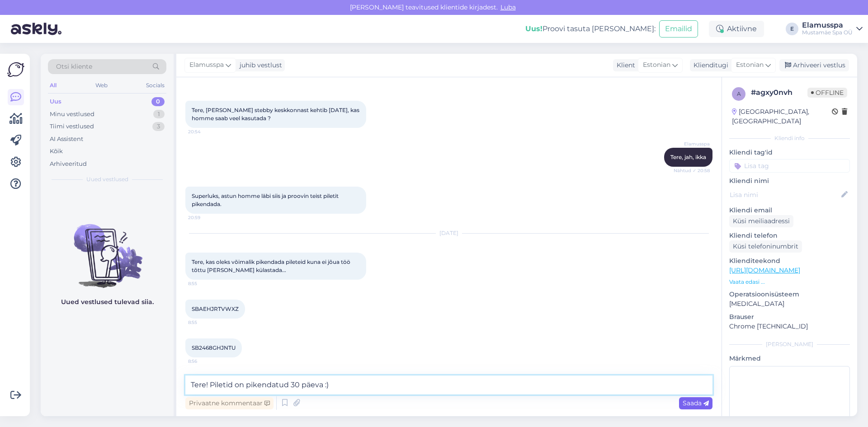 Image resolution: width=868 pixels, height=427 pixels. What do you see at coordinates (789, 295) in the screenshot?
I see `p: Operatsioonisüsteem` at bounding box center [789, 295].